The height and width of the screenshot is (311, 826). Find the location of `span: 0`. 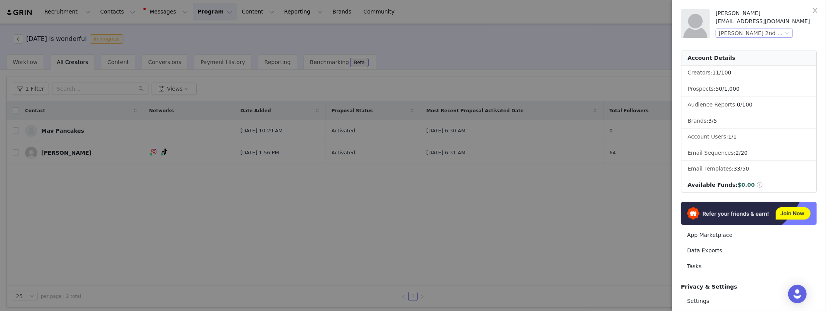

span: 0 is located at coordinates (738, 104).